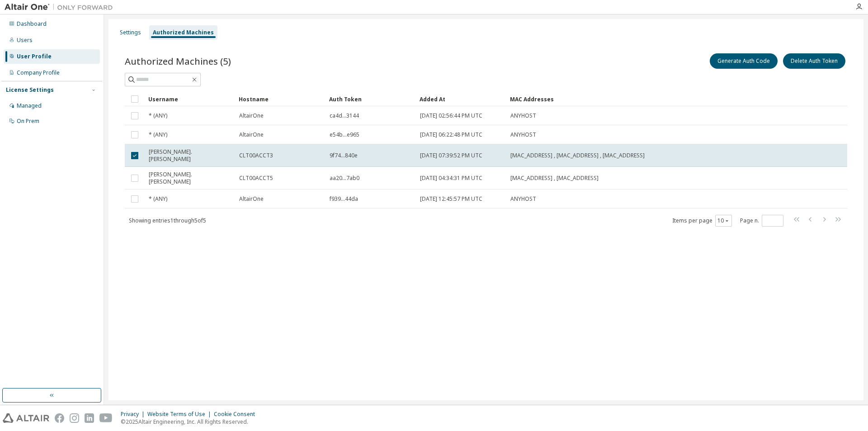  What do you see at coordinates (723, 220) in the screenshot?
I see `button: 10` at bounding box center [723, 220].